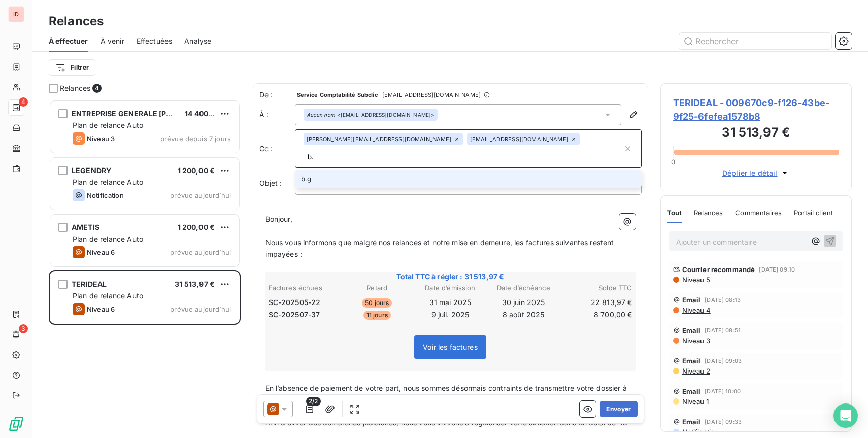  I want to click on span: Nous vous informons que malgré nos relances et notre mise en demeure, les factures suivantes rest..., so click(440, 248).